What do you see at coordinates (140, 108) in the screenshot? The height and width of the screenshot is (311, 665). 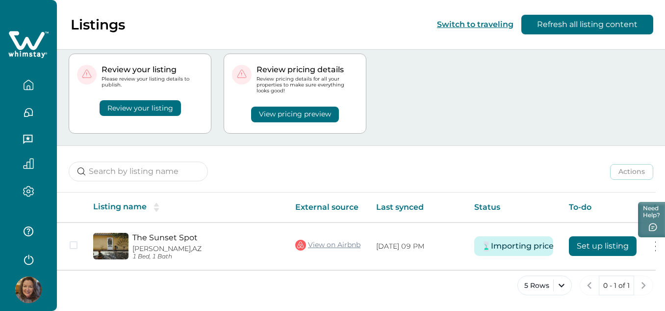 I see `button: Review your listing` at bounding box center [140, 108].